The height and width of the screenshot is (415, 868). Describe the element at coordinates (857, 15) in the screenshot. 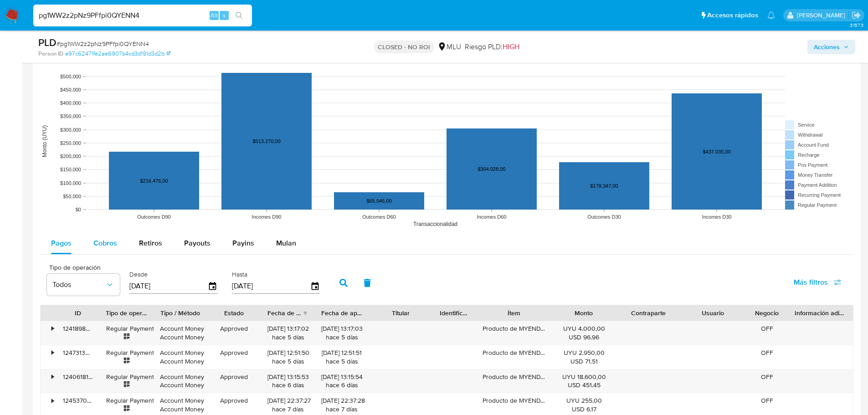

I see `a: Salir` at that location.